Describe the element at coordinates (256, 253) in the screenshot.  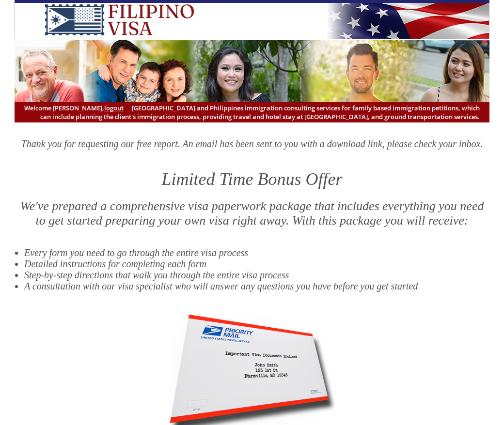
I see `li: Every form you need to go through the entire visa process` at that location.